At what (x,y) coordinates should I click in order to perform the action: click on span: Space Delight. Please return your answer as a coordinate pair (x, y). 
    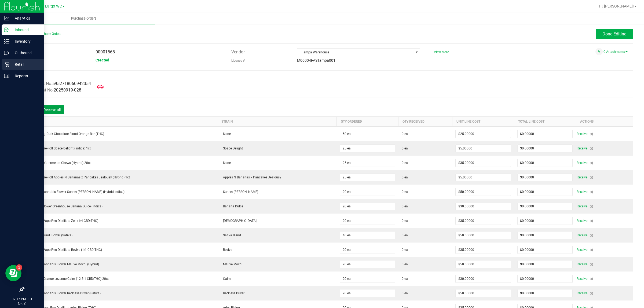
    Looking at the image, I should click on (231, 148).